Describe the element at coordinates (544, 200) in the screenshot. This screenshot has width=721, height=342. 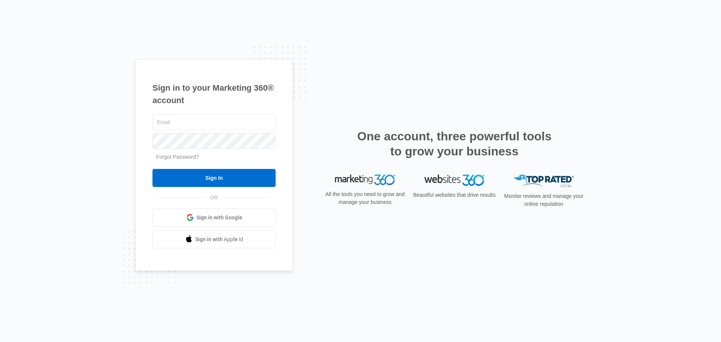
I see `p: Monitor reviews and manage your online reputation` at that location.